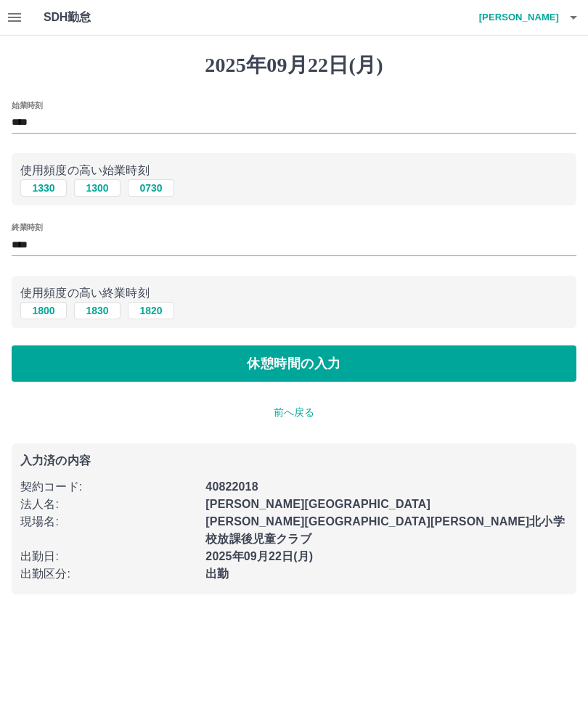 The width and height of the screenshot is (588, 709). Describe the element at coordinates (217, 573) in the screenshot. I see `b: 出勤` at that location.